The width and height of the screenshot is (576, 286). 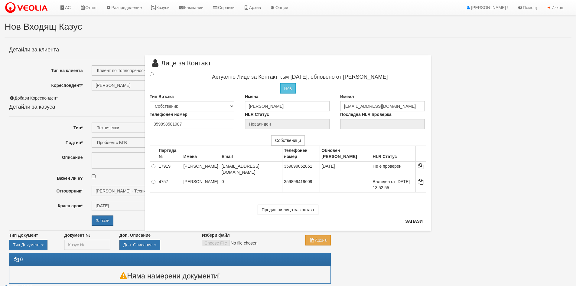 What do you see at coordinates (170, 184) in the screenshot?
I see `td: 4757` at bounding box center [170, 184].